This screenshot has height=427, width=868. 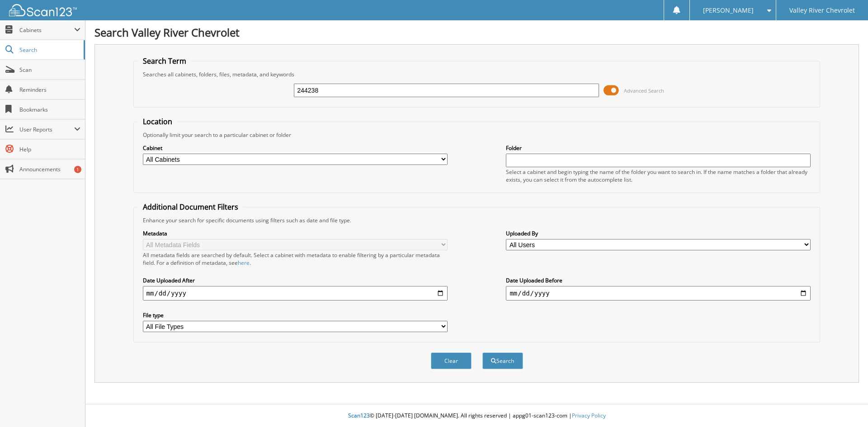 What do you see at coordinates (43, 10) in the screenshot?
I see `img: scan123-logo-white.svg` at bounding box center [43, 10].